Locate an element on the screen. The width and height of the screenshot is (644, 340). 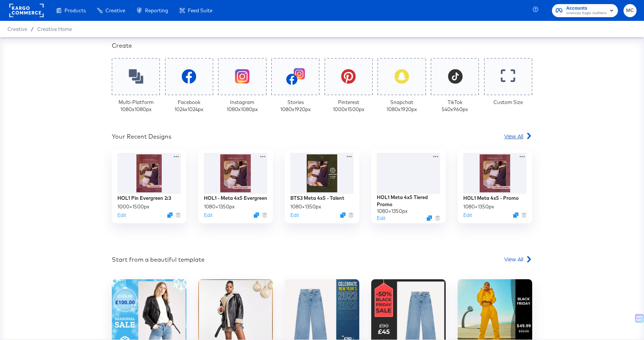
span: American Eagle Outfitters is located at coordinates (586, 13).